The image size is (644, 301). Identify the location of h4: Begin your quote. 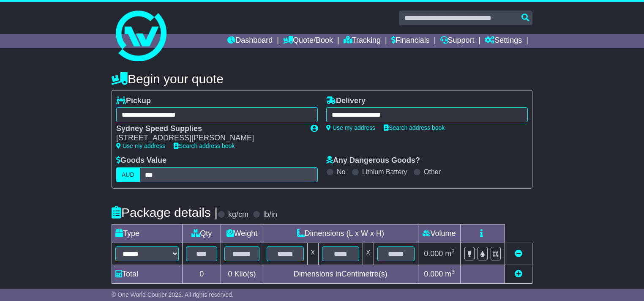
(322, 79).